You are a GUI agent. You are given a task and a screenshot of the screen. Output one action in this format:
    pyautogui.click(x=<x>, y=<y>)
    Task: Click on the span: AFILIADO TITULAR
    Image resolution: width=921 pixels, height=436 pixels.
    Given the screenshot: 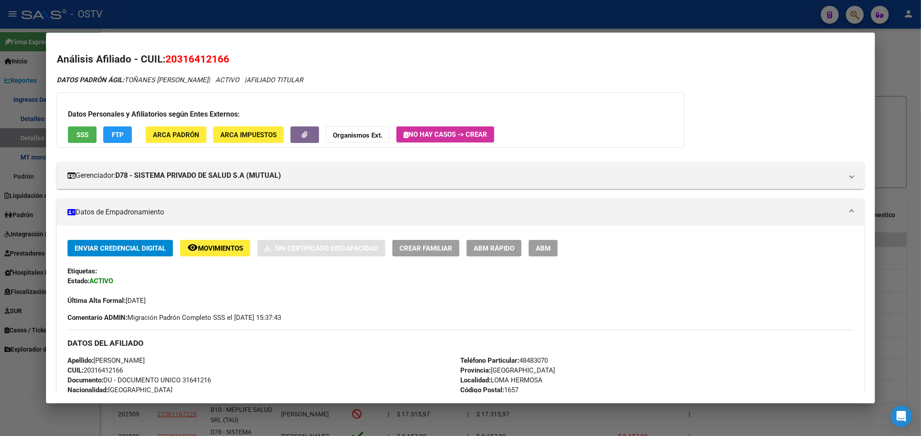 What is the action you would take?
    pyautogui.click(x=274, y=80)
    